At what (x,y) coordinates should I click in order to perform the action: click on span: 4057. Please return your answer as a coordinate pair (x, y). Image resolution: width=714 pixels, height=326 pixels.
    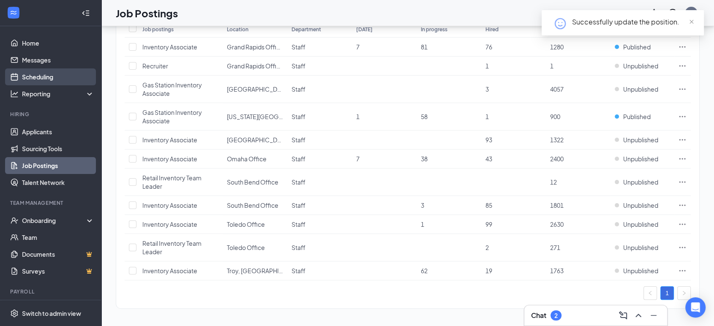
    Looking at the image, I should click on (556, 89).